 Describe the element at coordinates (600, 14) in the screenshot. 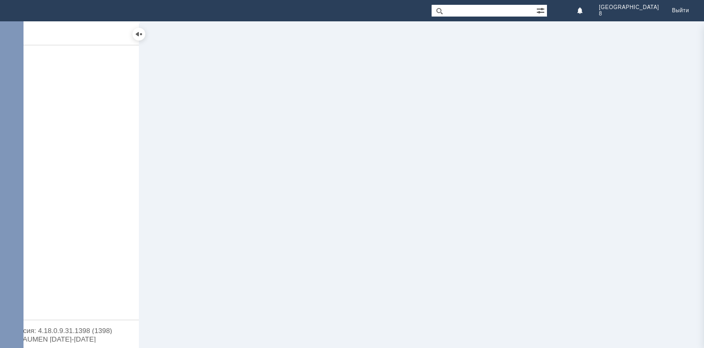

I see `span: 8` at that location.